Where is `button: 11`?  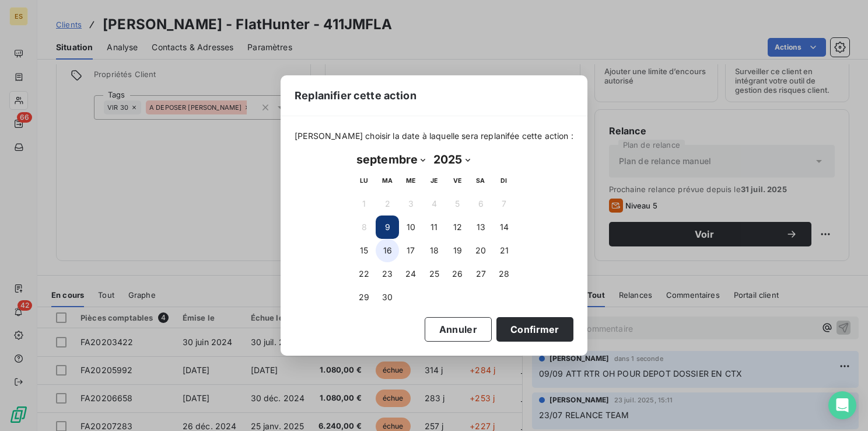 button: 11 is located at coordinates (434, 227).